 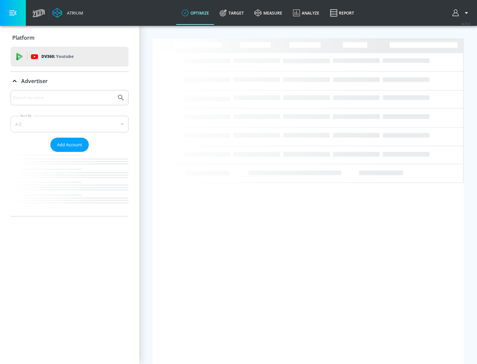 What do you see at coordinates (232, 13) in the screenshot?
I see `a: Target` at bounding box center [232, 13].